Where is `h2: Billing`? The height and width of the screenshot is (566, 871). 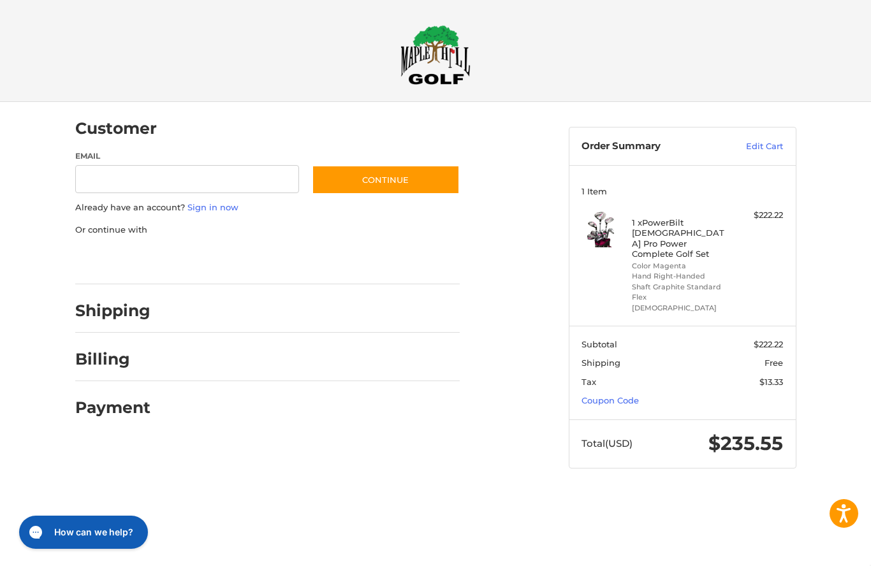
h2: Billing is located at coordinates (112, 359).